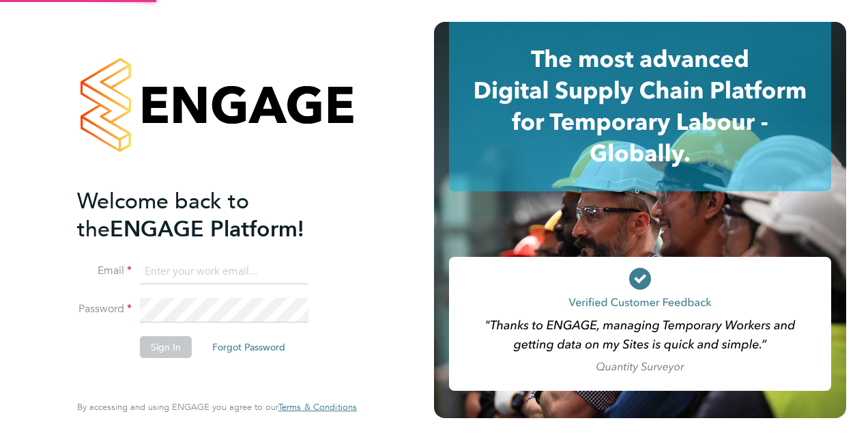 The height and width of the screenshot is (440, 868). I want to click on span: By accessing and using ENGAGE you agree to our, so click(217, 407).